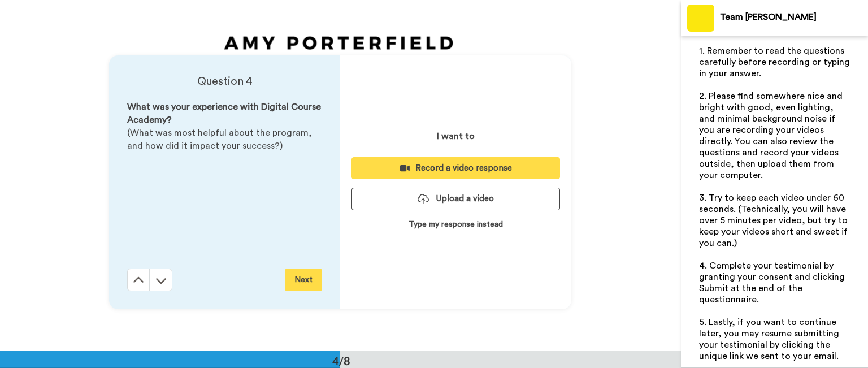 Image resolution: width=868 pixels, height=368 pixels. I want to click on div: Record a video response, so click(456, 168).